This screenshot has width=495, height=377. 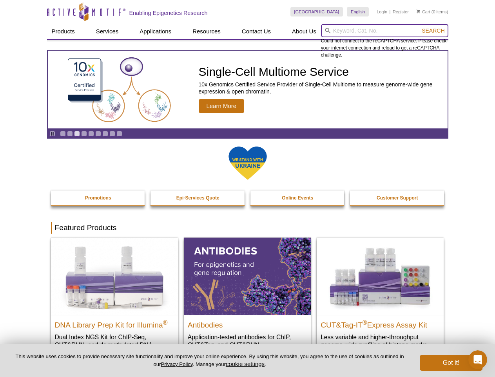 I want to click on a: Toggle autoplay, so click(x=52, y=133).